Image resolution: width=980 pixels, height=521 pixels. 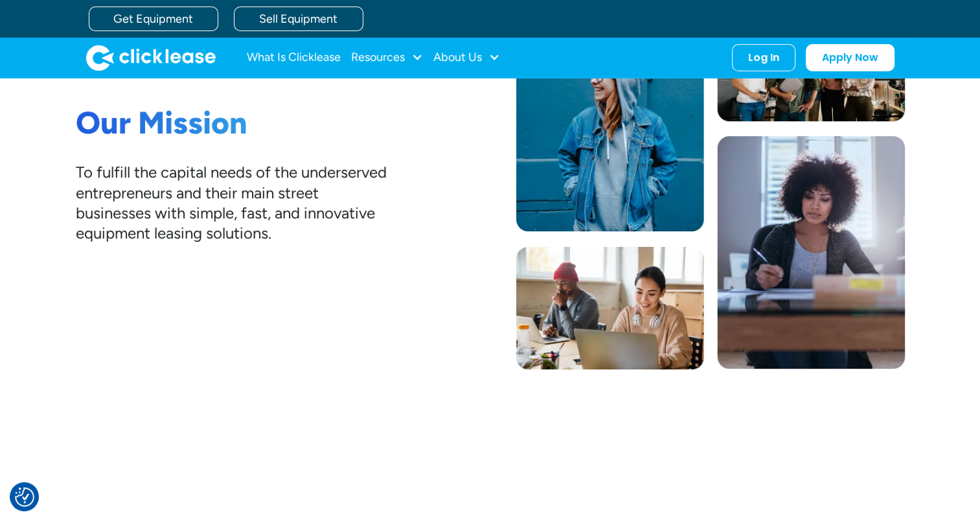 What do you see at coordinates (25, 497) in the screenshot?
I see `button: Consent Preferences` at bounding box center [25, 497].